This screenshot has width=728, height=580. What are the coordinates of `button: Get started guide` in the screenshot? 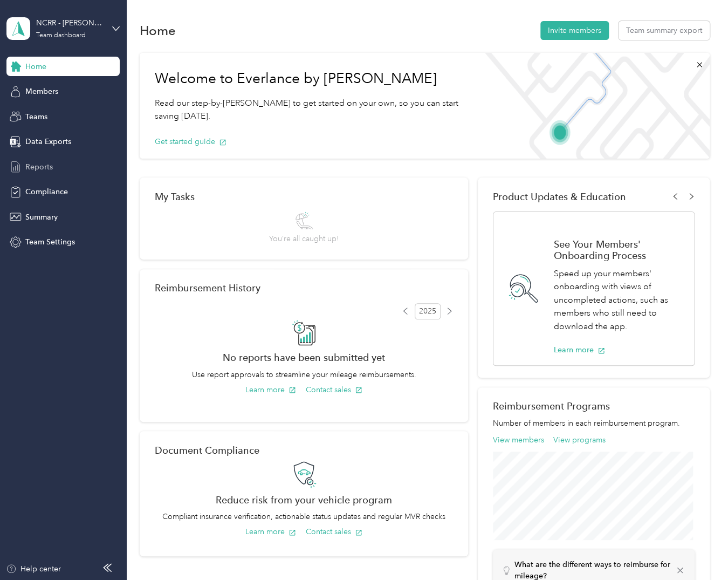 It's located at (190, 141).